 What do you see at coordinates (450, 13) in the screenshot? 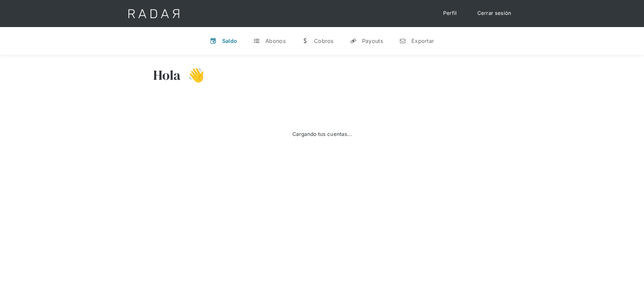
I see `a: Perfil` at bounding box center [450, 13].